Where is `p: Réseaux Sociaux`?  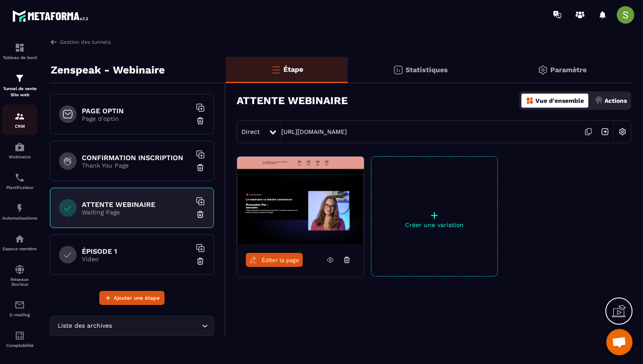 p: Réseaux Sociaux is located at coordinates (20, 281).